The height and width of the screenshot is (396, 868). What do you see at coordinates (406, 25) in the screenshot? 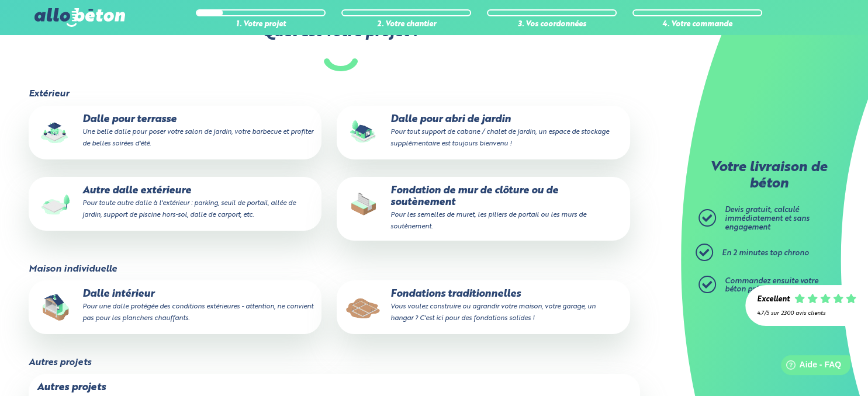
I see `div: 2. Votre chantier` at bounding box center [406, 25].